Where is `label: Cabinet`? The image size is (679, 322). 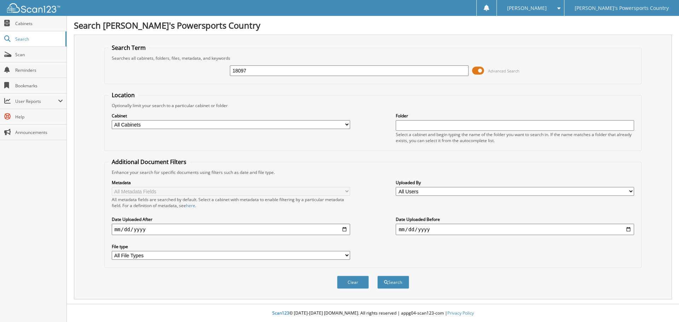 label: Cabinet is located at coordinates (231, 116).